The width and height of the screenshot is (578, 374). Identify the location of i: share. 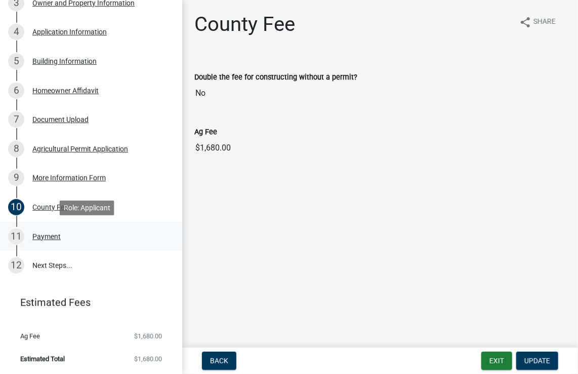
(525, 22).